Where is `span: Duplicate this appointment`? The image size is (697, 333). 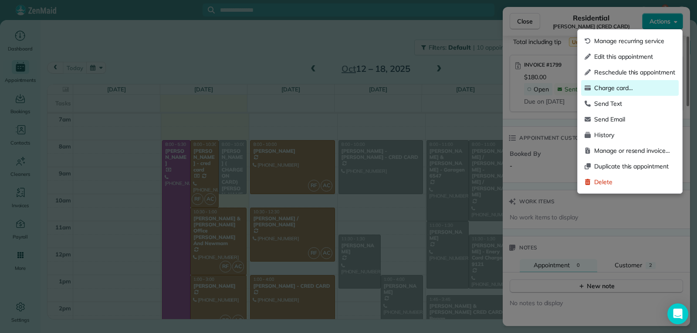
span: Duplicate this appointment is located at coordinates (635, 166).